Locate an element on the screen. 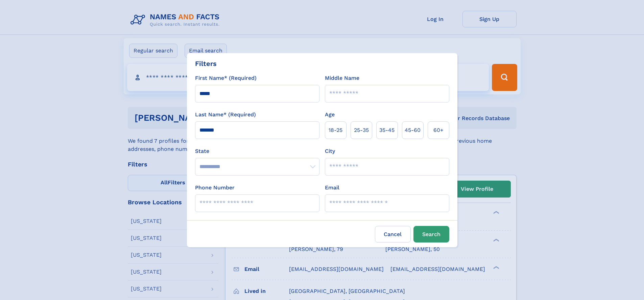 The height and width of the screenshot is (300, 644). label: First Name* (Required) is located at coordinates (225, 78).